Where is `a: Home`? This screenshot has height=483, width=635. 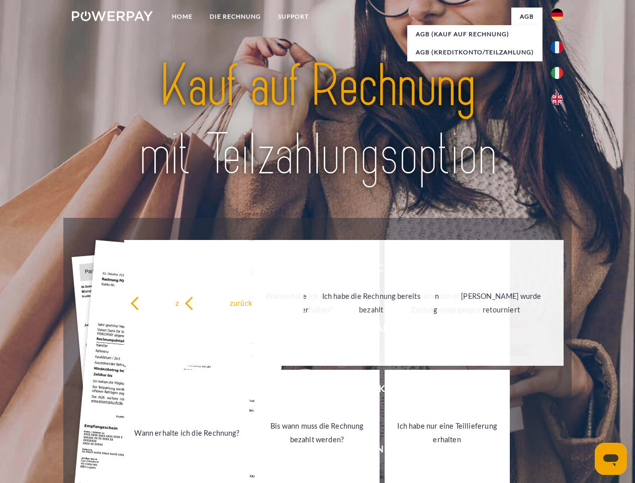
a: Home is located at coordinates (182, 17).